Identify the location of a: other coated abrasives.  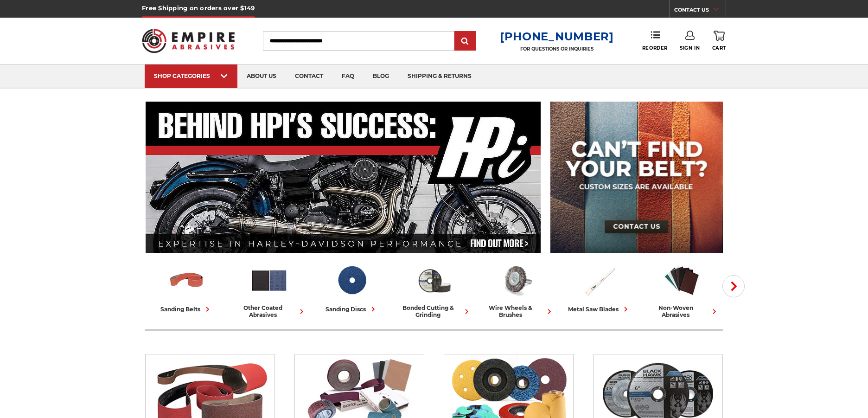
(269, 290).